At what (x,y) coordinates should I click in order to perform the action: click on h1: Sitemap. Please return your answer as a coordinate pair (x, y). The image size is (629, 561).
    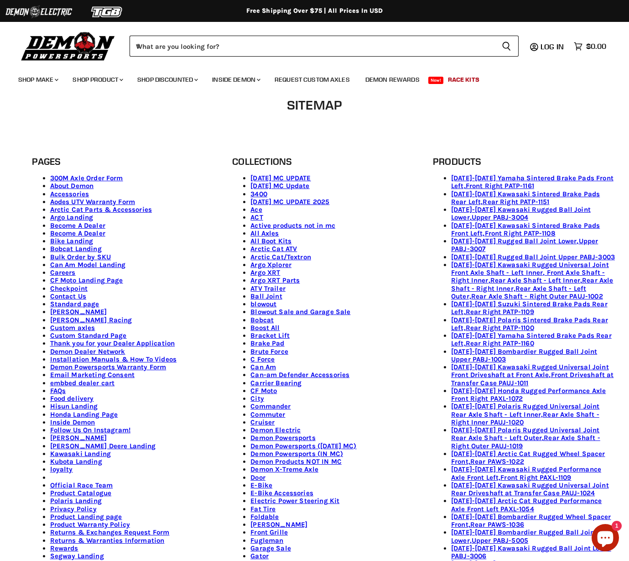
    Looking at the image, I should click on (315, 105).